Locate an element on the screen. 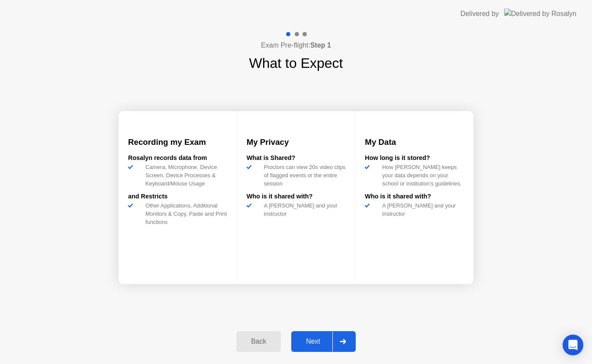 The width and height of the screenshot is (592, 364). div: Next is located at coordinates (313, 342).